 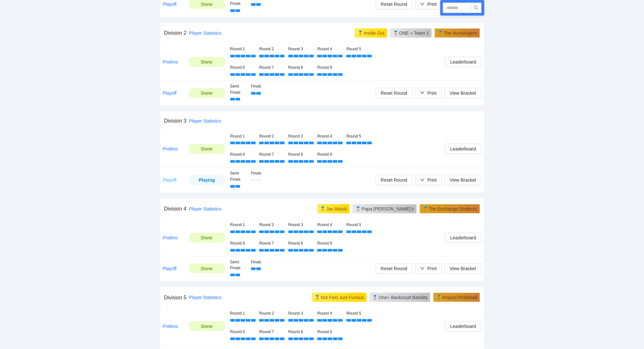 I want to click on div: Inside Out, so click(x=373, y=33).